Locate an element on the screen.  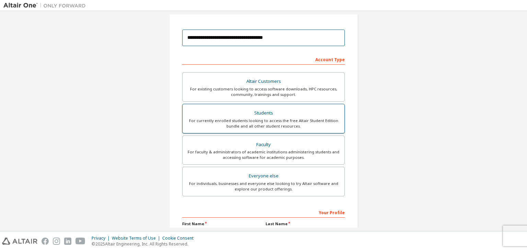
div: Privacy is located at coordinates (102, 238).